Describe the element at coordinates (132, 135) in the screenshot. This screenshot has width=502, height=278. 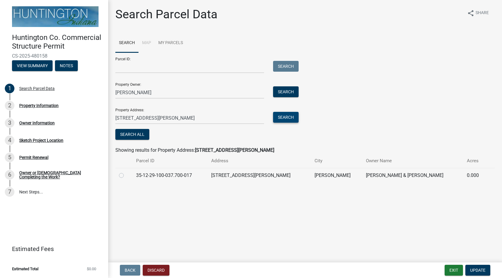
I see `button: Search All` at that location.